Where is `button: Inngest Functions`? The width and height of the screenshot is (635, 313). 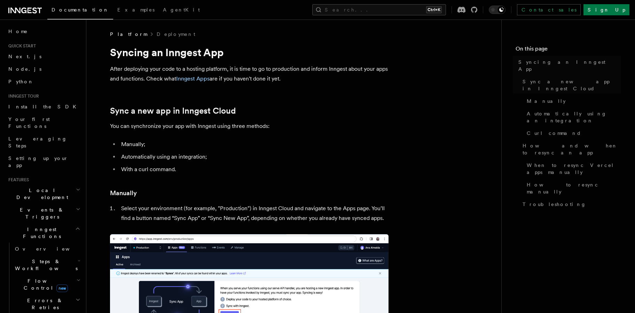
button: Inngest Functions is located at coordinates (44, 233).